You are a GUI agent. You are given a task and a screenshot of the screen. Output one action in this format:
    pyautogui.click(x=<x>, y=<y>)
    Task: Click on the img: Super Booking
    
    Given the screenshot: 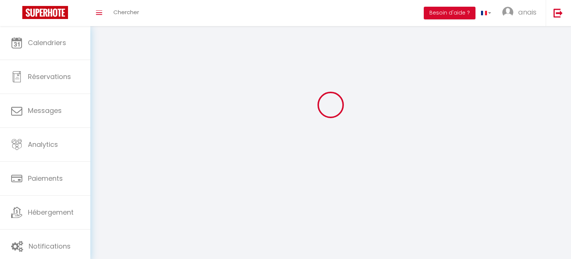 What is the action you would take?
    pyautogui.click(x=45, y=12)
    